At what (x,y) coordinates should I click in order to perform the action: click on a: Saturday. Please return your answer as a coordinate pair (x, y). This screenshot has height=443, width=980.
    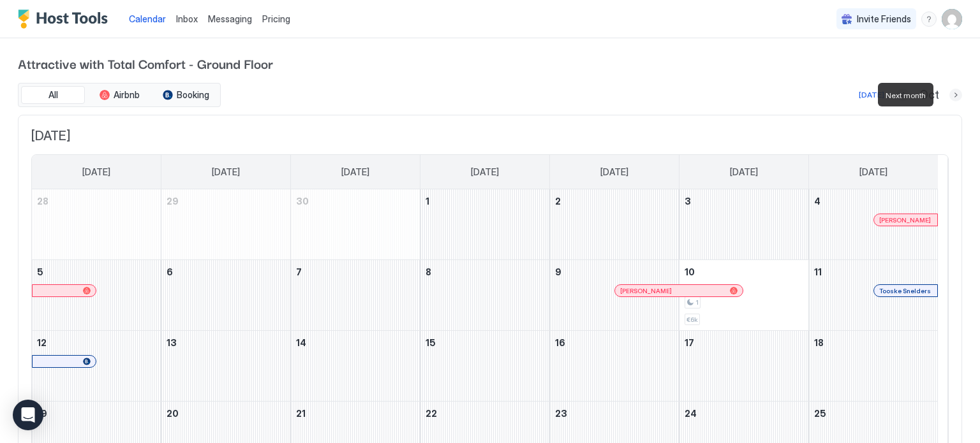
    Looking at the image, I should click on (873, 172).